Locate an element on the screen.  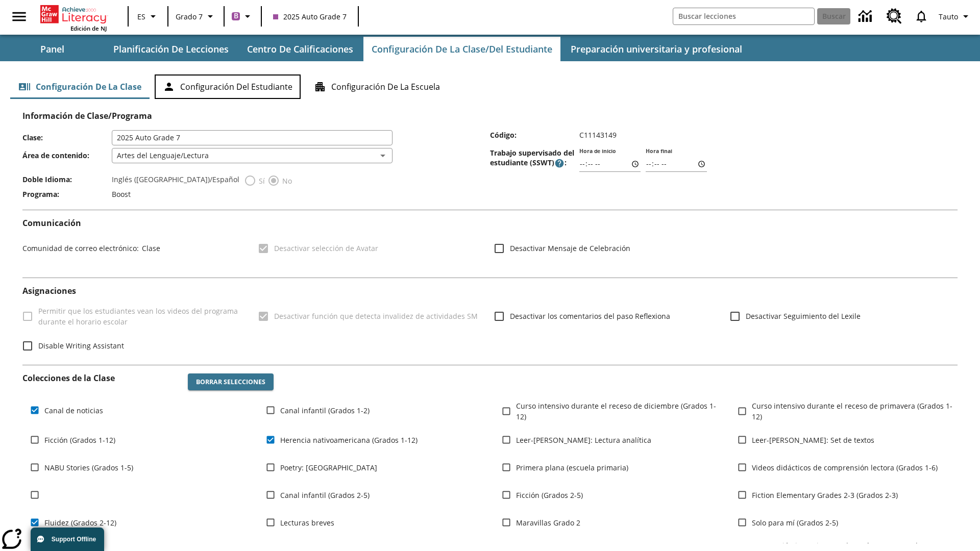
span: Edición de NJ is located at coordinates (88, 28).